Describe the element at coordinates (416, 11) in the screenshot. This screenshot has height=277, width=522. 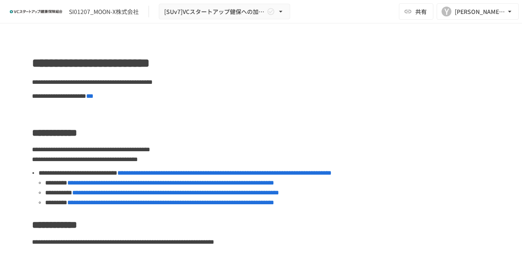
I see `button: 共有` at that location.